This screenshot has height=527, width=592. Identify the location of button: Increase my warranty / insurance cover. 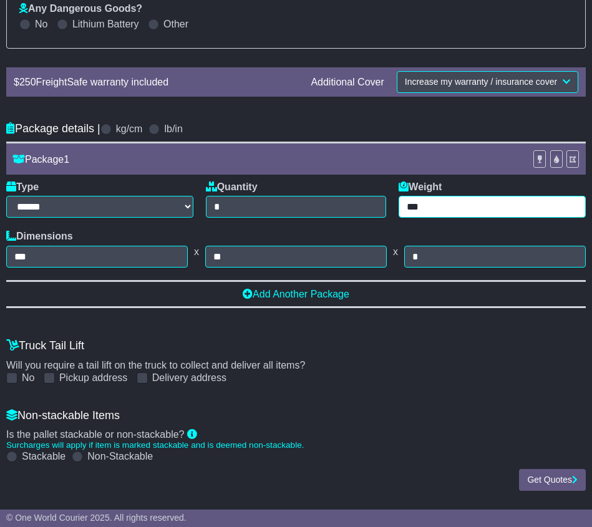
(487, 82).